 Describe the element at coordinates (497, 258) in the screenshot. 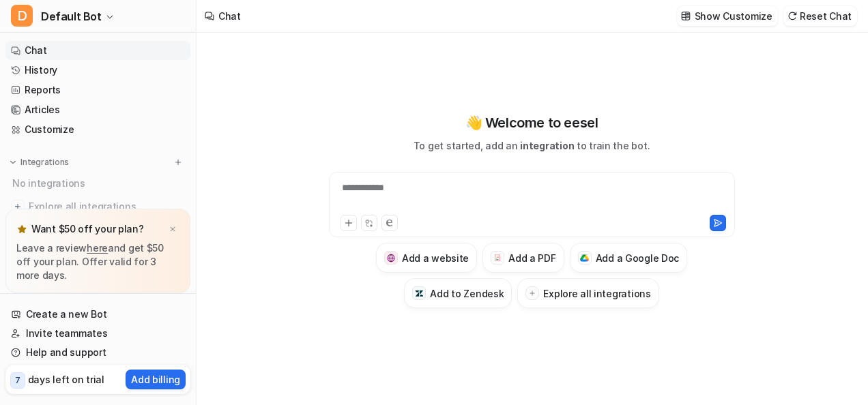

I see `img: Add a PDF` at that location.